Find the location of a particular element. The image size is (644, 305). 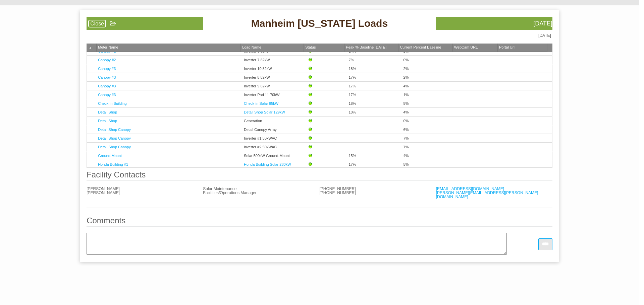

td: Inverter 7 82kW is located at coordinates (274, 60).